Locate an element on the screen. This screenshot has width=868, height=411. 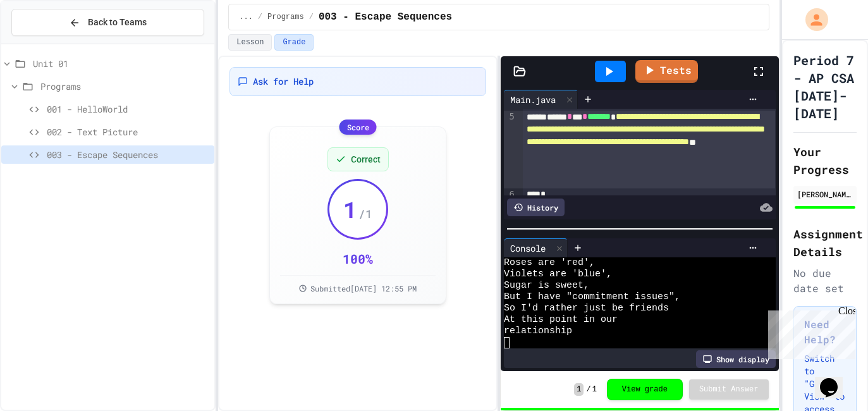
span: / 1 is located at coordinates (365, 214).